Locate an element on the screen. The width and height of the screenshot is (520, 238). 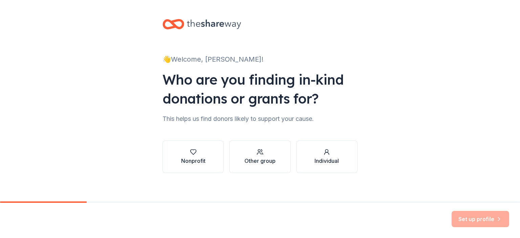
div: Individual is located at coordinates (326, 161).